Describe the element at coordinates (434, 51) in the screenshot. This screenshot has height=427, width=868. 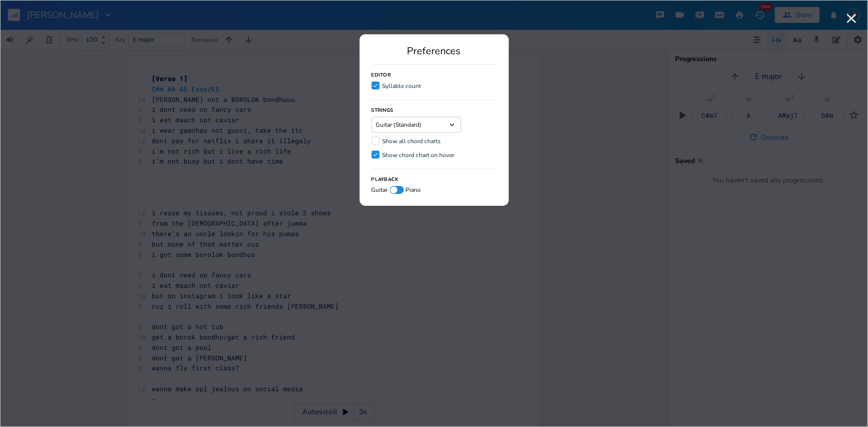
I see `div: Preferences` at that location.